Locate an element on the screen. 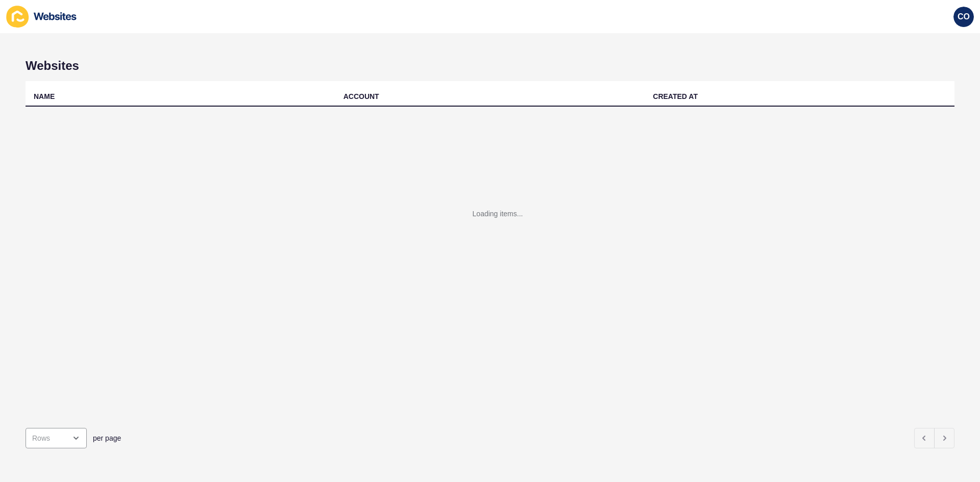  div: open menu is located at coordinates (56, 438).